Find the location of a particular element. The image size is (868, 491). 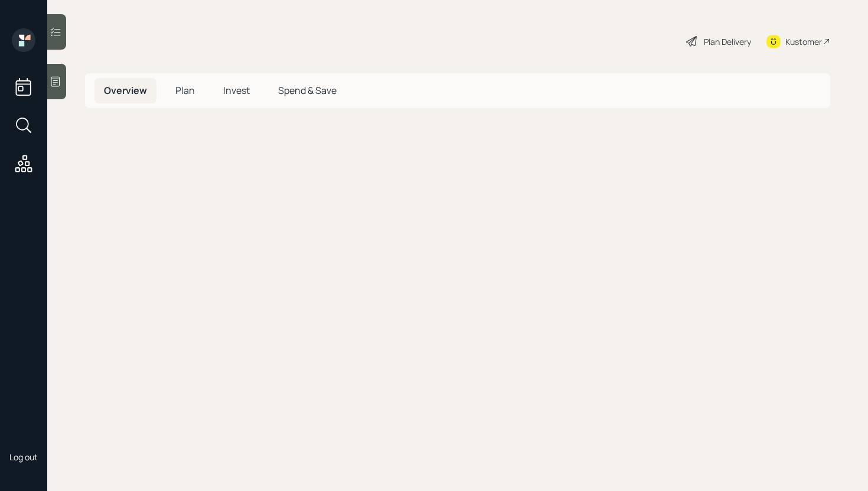

div: Log out is located at coordinates (23, 457).